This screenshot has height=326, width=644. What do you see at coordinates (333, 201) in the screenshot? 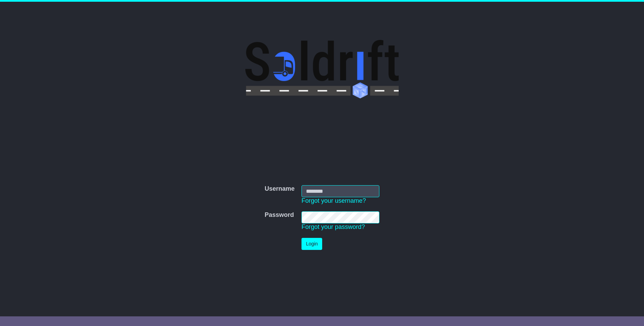
I see `a: Forgot your username?` at bounding box center [333, 201].